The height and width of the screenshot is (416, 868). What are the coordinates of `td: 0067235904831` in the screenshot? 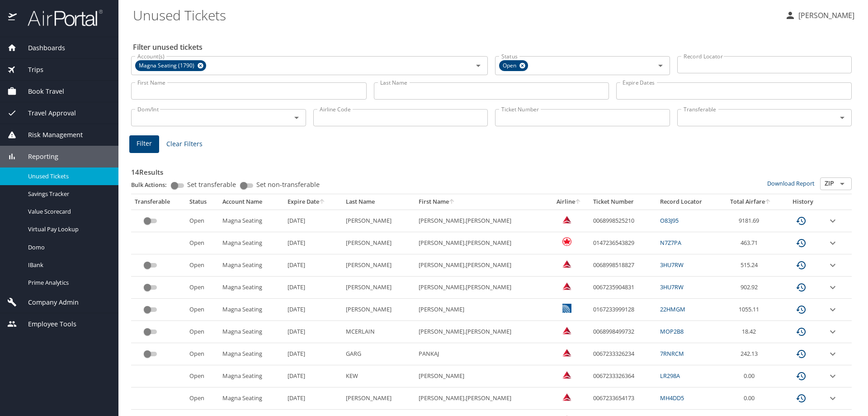 It's located at (623, 288).